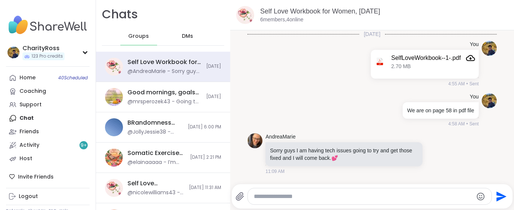 The height and width of the screenshot is (210, 514). I want to click on p: 6 members, 4 online, so click(281, 20).